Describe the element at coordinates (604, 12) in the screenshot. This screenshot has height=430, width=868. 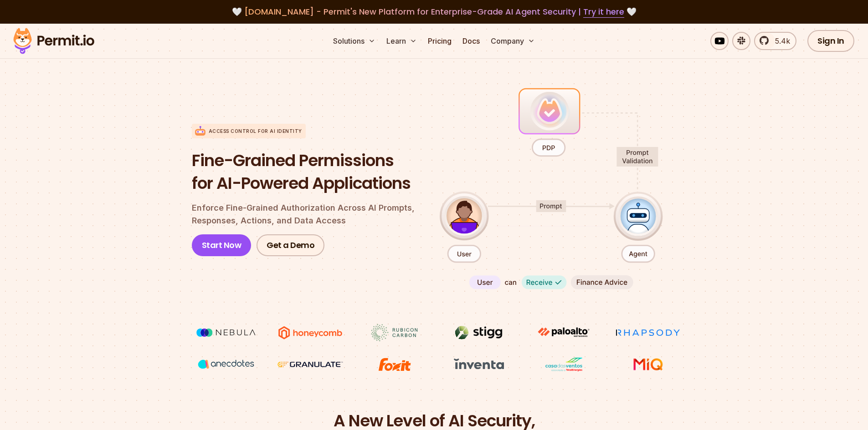
I see `a: Try it here` at that location.